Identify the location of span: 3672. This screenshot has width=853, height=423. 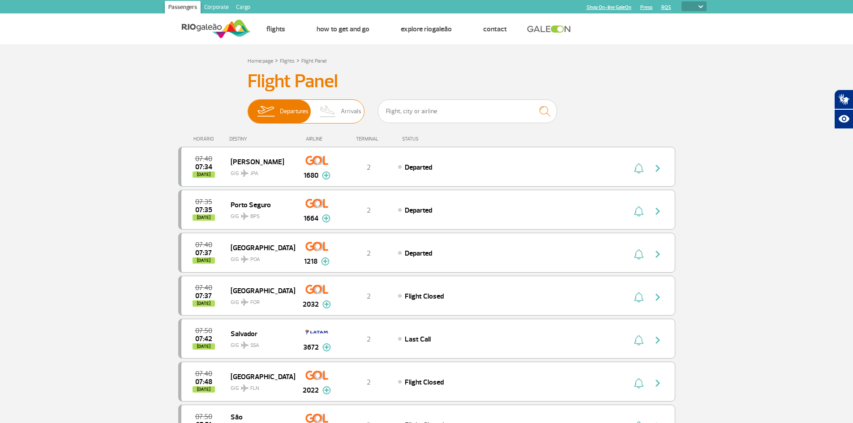
(311, 347).